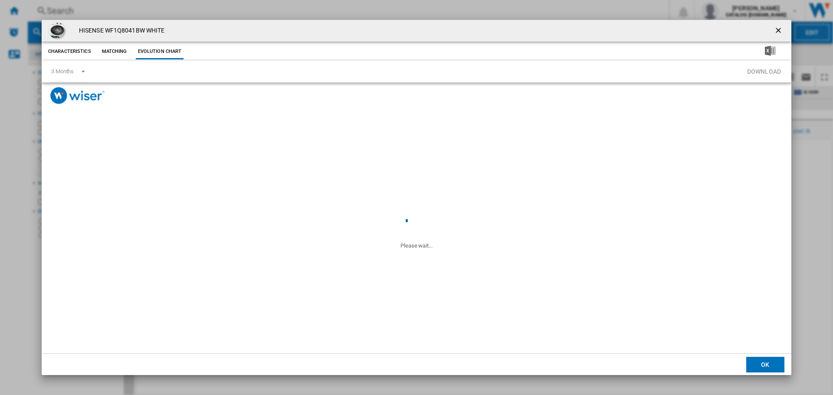 The height and width of the screenshot is (395, 833). What do you see at coordinates (119, 31) in the screenshot?
I see `h4: HISENSE WF1Q8041BW WHITE` at bounding box center [119, 31].